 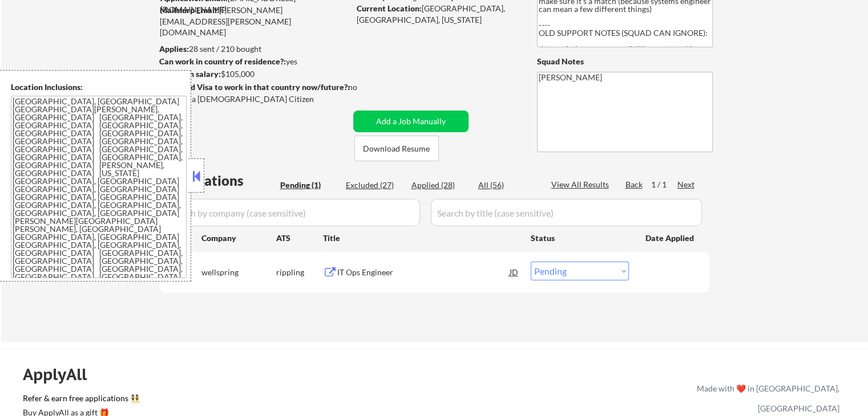 I want to click on strong: Current Location:, so click(x=389, y=8).